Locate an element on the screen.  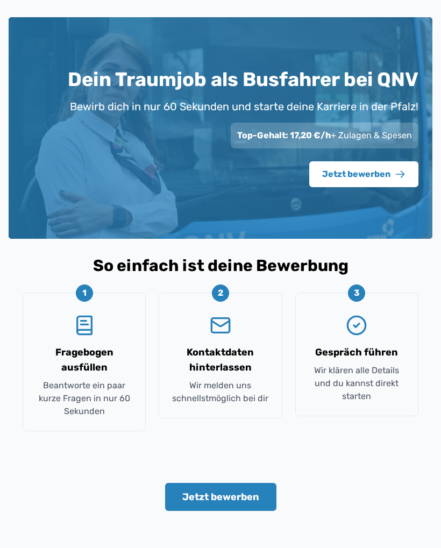
h3: Fragebogen ausfüllen is located at coordinates (84, 360).